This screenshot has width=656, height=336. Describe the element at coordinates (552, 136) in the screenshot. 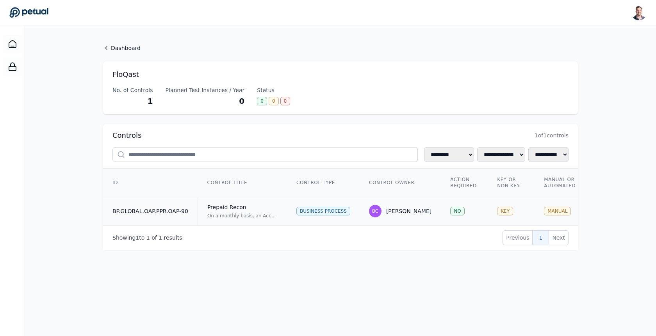

I see `span: 1 of 1 controls` at that location.